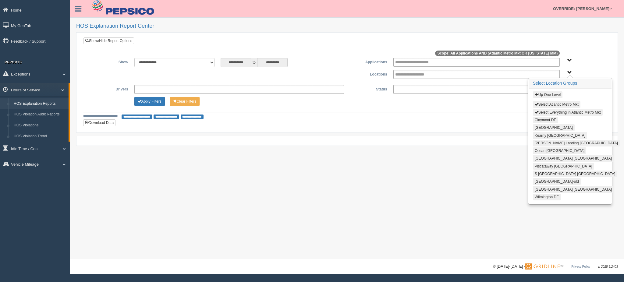 The width and height of the screenshot is (624, 282). What do you see at coordinates (109, 41) in the screenshot?
I see `a: Show/Hide Report Options` at bounding box center [109, 41].